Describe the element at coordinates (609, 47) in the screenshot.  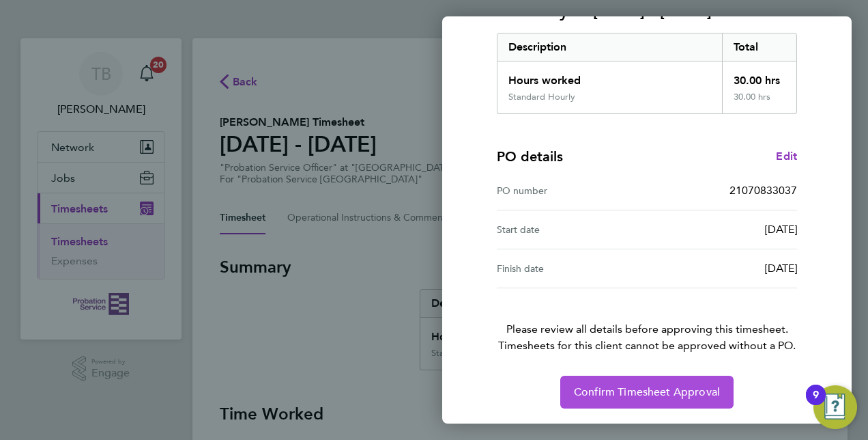
I see `div: Description` at that location.